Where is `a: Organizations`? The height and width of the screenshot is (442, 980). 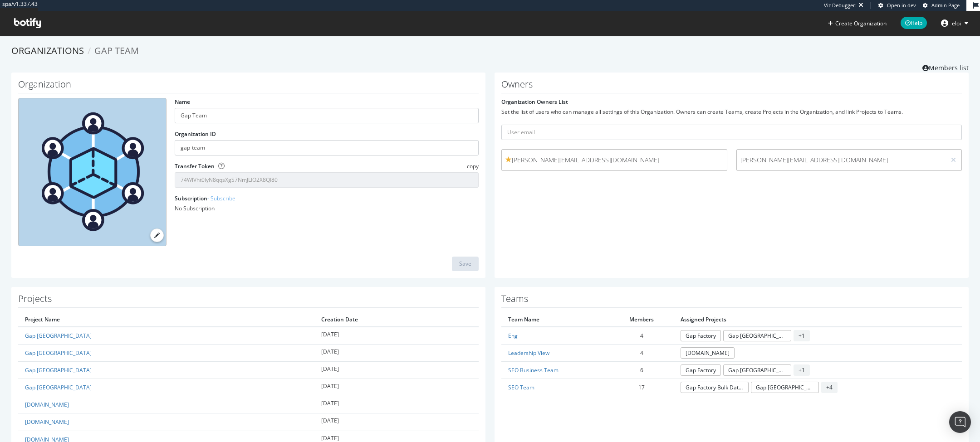 a: Organizations is located at coordinates (48, 51).